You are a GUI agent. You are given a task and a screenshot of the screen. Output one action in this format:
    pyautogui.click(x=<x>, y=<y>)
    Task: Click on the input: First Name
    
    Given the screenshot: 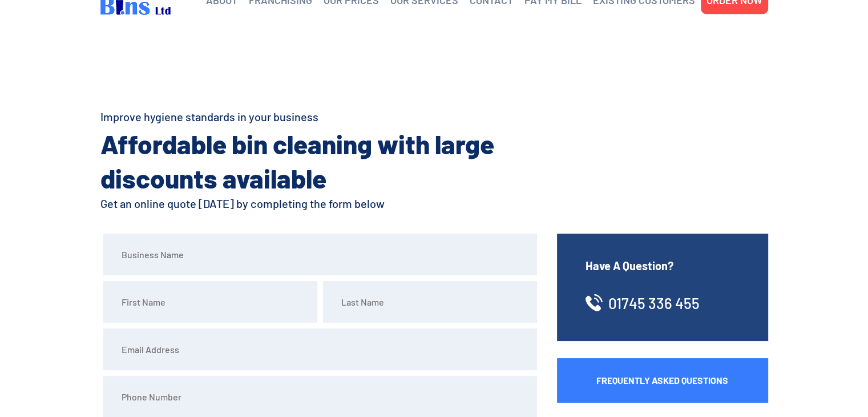 What is the action you would take?
    pyautogui.click(x=210, y=302)
    